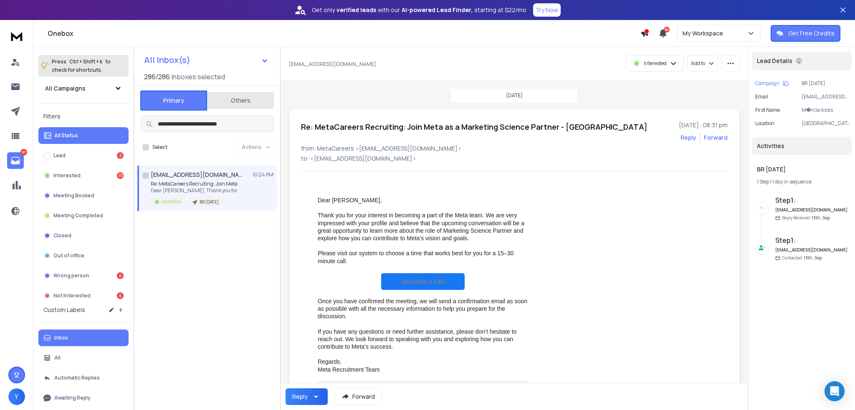 The image size is (855, 410). I want to click on p: Add to, so click(698, 63).